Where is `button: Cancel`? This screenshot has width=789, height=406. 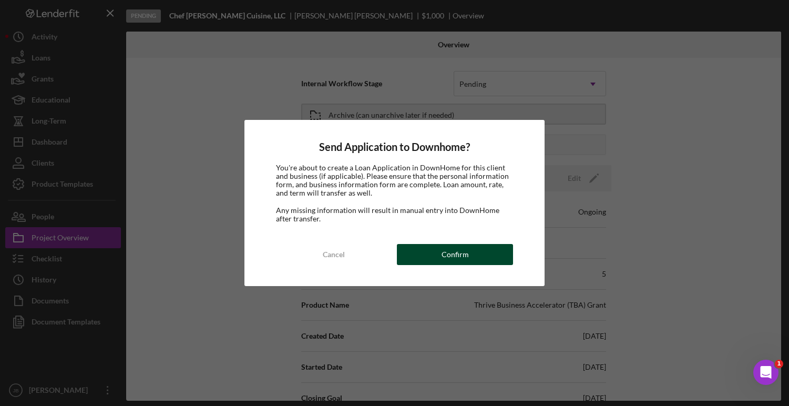 button: Cancel is located at coordinates (334, 254).